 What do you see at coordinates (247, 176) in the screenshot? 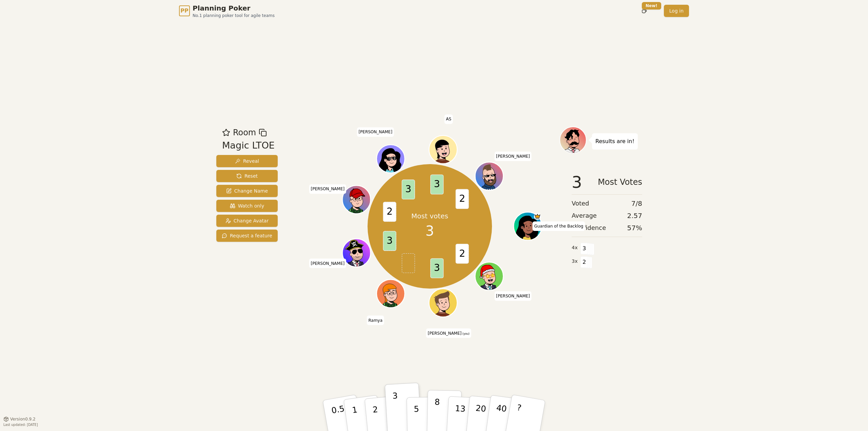
I see `span: Reset` at bounding box center [247, 176].